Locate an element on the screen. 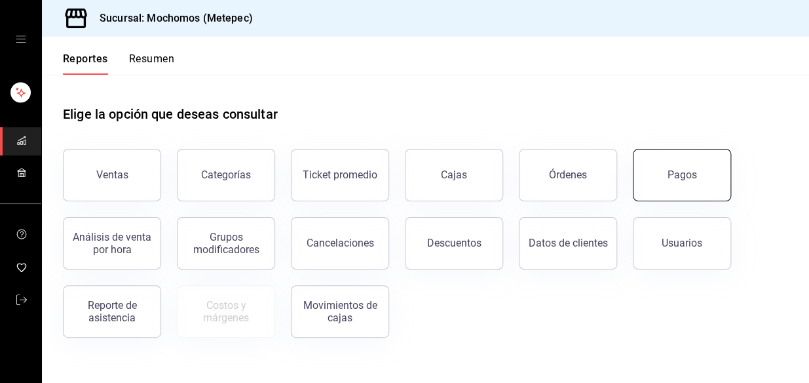 This screenshot has width=809, height=383. a: Cajas is located at coordinates (454, 175).